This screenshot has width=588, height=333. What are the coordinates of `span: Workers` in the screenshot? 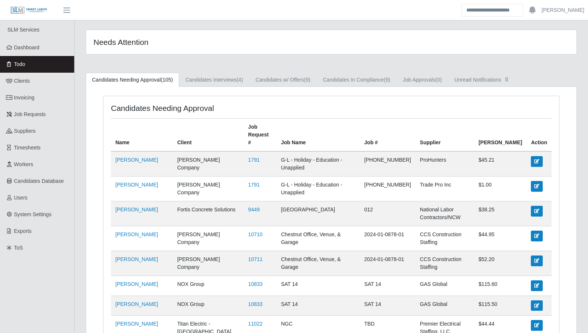 It's located at (24, 164).